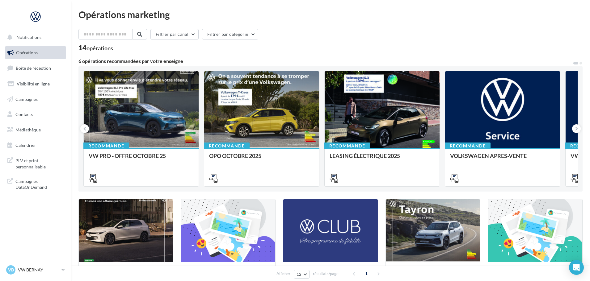 The height and width of the screenshot is (281, 590). Describe the element at coordinates (230, 34) in the screenshot. I see `button: Filtrer par catégorie` at that location.